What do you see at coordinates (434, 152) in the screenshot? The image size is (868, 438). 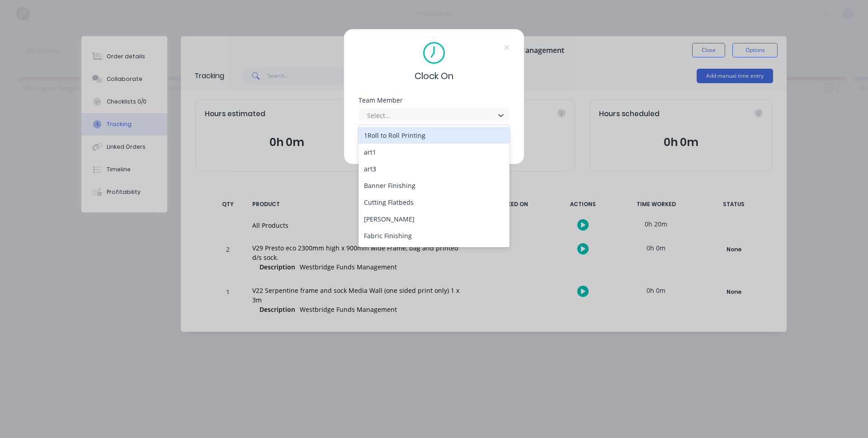 I see `div: art1` at bounding box center [434, 152].